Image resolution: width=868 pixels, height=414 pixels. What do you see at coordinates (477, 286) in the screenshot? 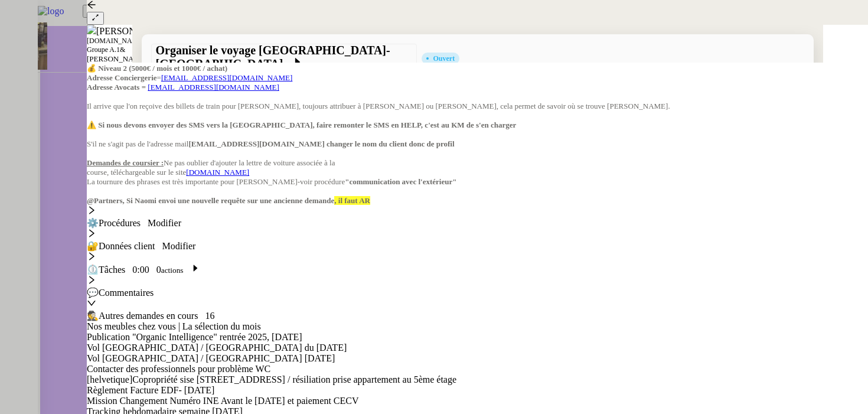
I see `div: 💬Commentaires` at bounding box center [477, 286].